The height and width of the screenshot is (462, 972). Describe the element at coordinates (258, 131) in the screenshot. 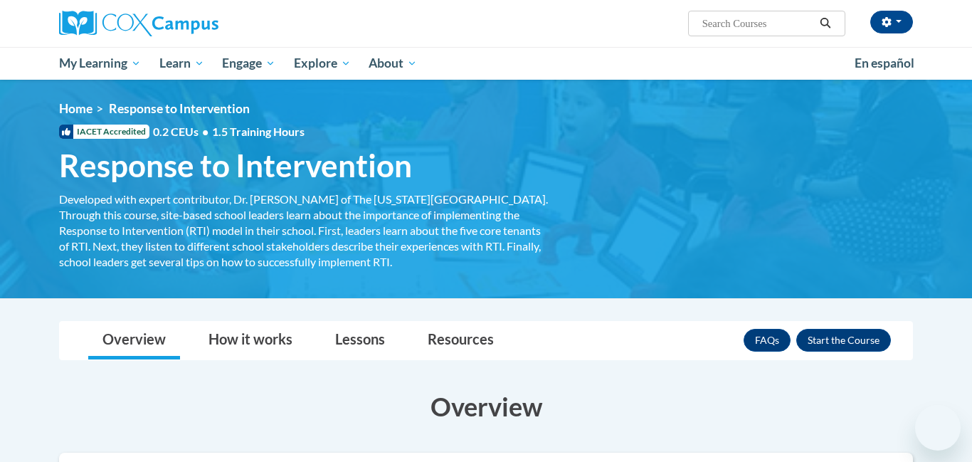

I see `span: 1.5 Training Hours` at that location.